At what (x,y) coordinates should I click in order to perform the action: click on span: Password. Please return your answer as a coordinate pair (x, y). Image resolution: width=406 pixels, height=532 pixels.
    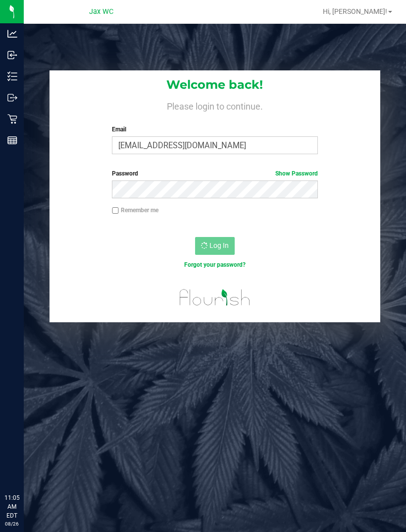
    Looking at the image, I should click on (125, 174).